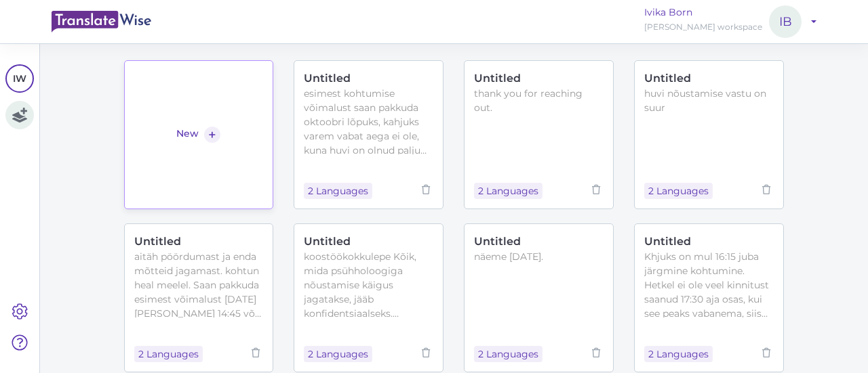 Image resolution: width=868 pixels, height=373 pixels. What do you see at coordinates (709, 101) in the screenshot?
I see `div: huvi nõustamise vastu on suur` at bounding box center [709, 101].